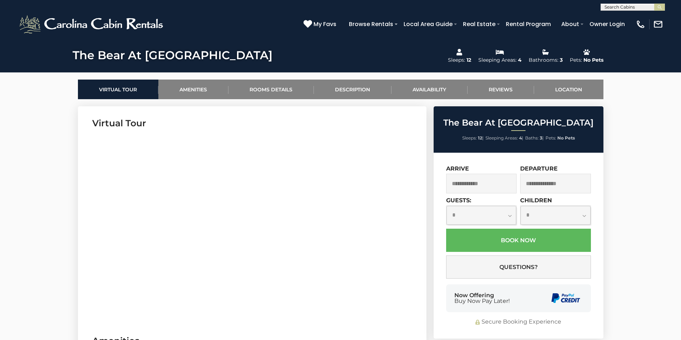 The width and height of the screenshot is (681, 340). What do you see at coordinates (565, 138) in the screenshot?
I see `strong: No Pets` at bounding box center [565, 138].